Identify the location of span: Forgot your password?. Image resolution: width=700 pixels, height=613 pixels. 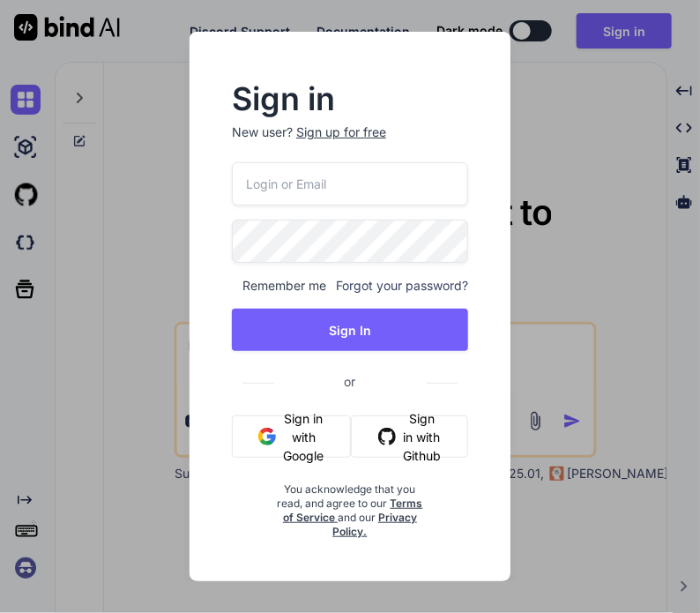
(402, 285).